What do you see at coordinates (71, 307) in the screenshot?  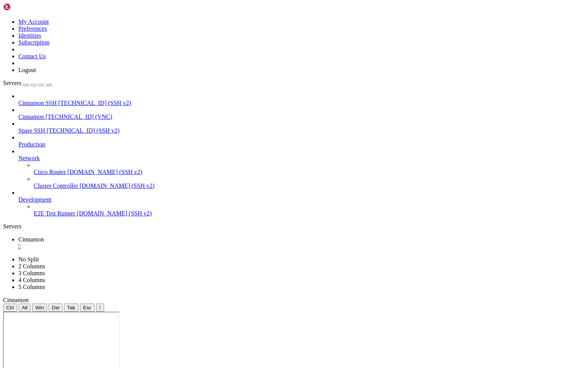 I see `button: Tab` at bounding box center [71, 307].